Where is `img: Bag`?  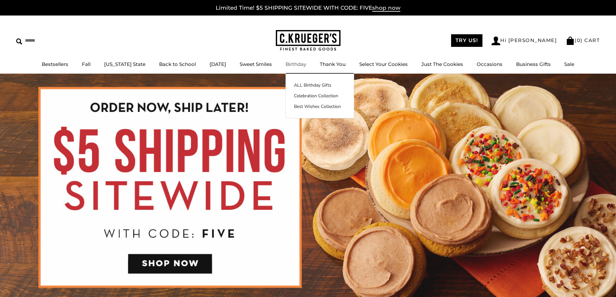
img: Bag is located at coordinates (570, 41).